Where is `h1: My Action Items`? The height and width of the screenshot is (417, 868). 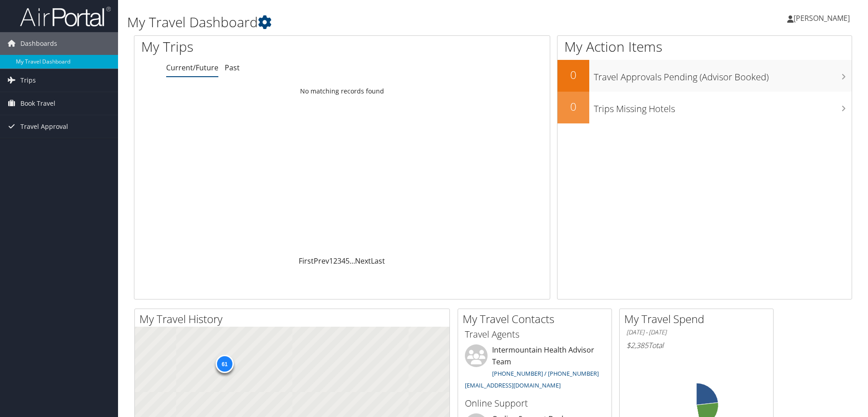 h1: My Action Items is located at coordinates (705, 47).